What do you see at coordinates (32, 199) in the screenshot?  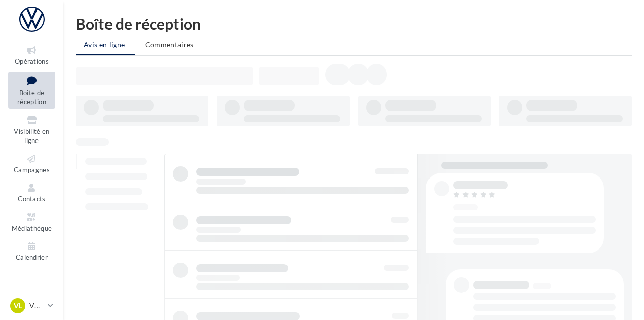 I see `span: Contacts` at bounding box center [32, 199].